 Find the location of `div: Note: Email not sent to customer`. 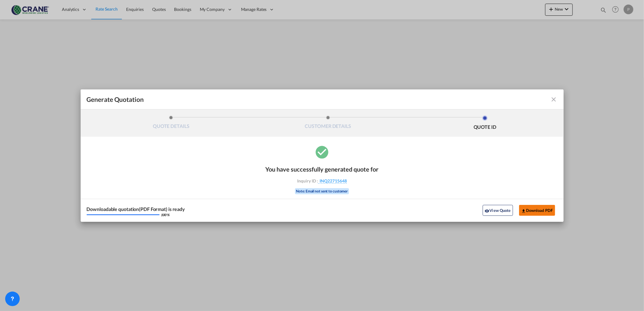

div: Note: Email not sent to customer is located at coordinates (322, 192).